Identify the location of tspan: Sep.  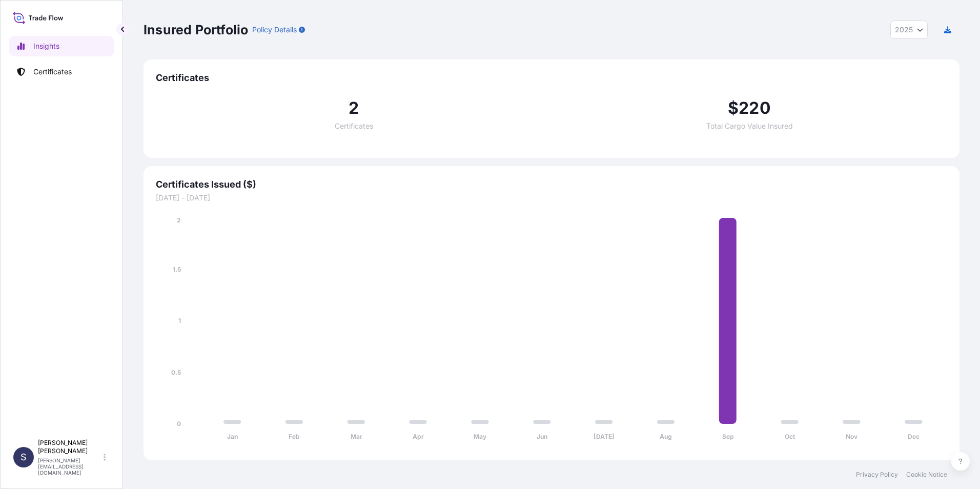
(728, 436).